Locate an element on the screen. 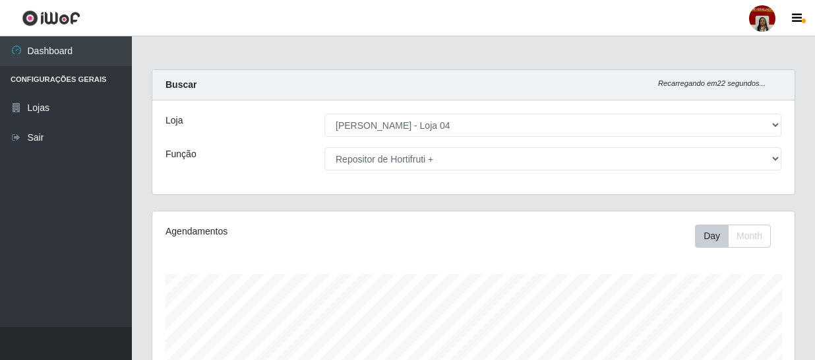 The image size is (815, 360). strong: Buscar is located at coordinates (181, 84).